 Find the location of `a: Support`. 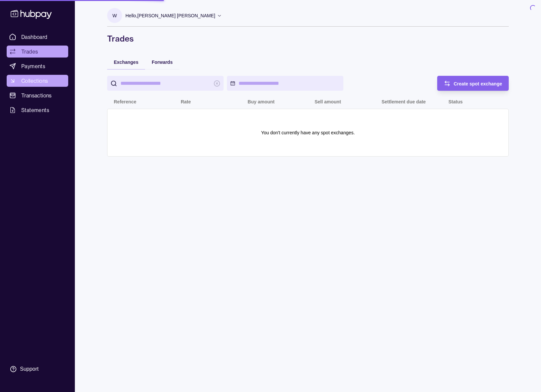

a: Support is located at coordinates (37, 369).